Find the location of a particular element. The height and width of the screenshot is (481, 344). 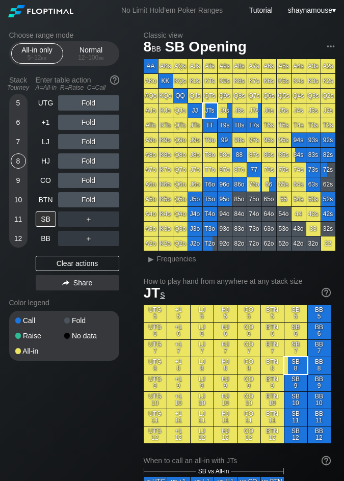

div: QJo is located at coordinates (180, 111).